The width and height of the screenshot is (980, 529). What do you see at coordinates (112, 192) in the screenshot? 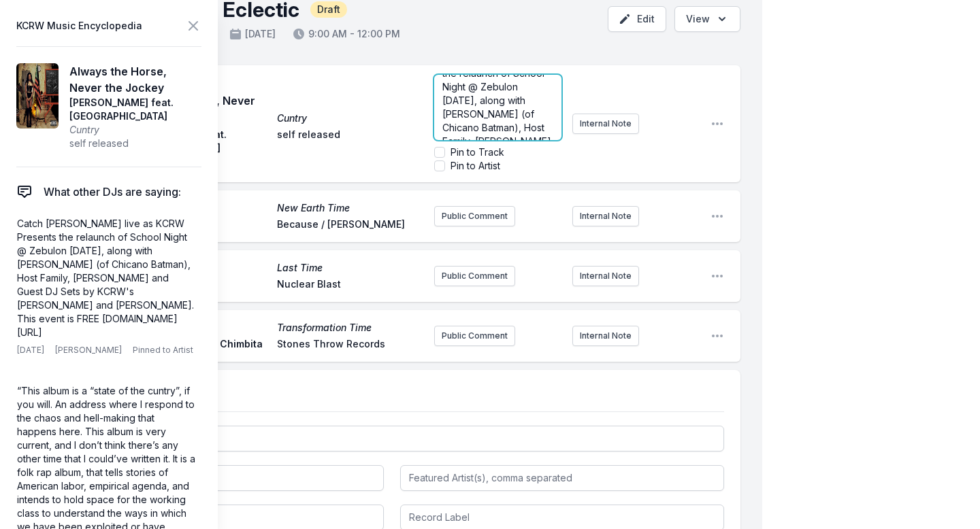
I see `span: What other DJs are saying:` at bounding box center [112, 192].